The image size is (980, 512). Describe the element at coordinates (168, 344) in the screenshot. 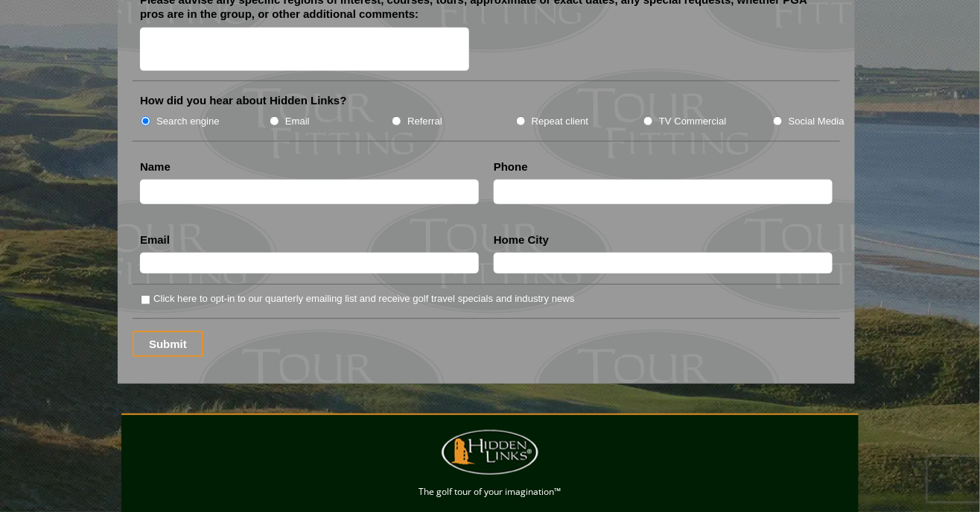

I see `input: Submit` at that location.